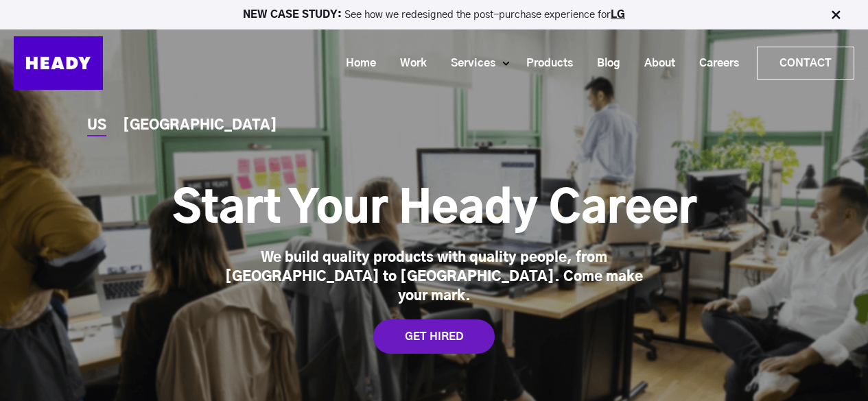  What do you see at coordinates (714, 63) in the screenshot?
I see `a: Careers` at bounding box center [714, 63].